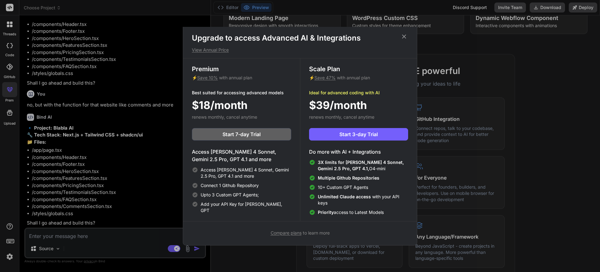 The height and width of the screenshot is (272, 600). I want to click on span: $39/month, so click(338, 105).